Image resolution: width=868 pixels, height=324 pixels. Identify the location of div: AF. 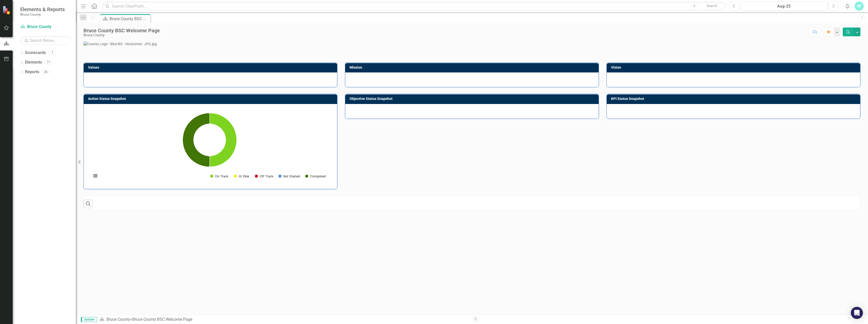
(859, 6).